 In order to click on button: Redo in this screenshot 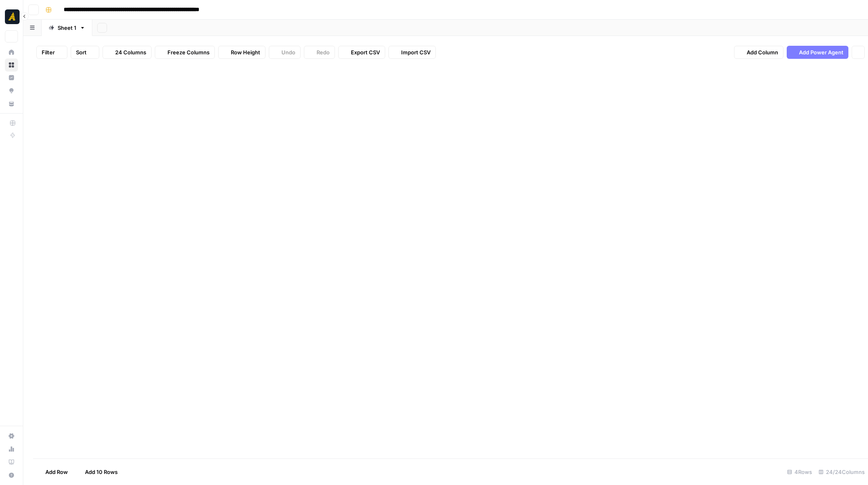, I will do `click(319, 52)`.